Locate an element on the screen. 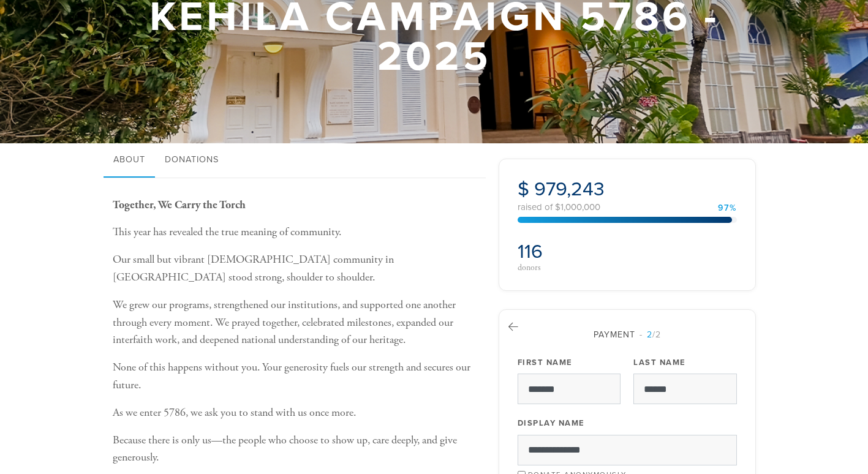 This screenshot has width=868, height=474. label: Last Name is located at coordinates (660, 363).